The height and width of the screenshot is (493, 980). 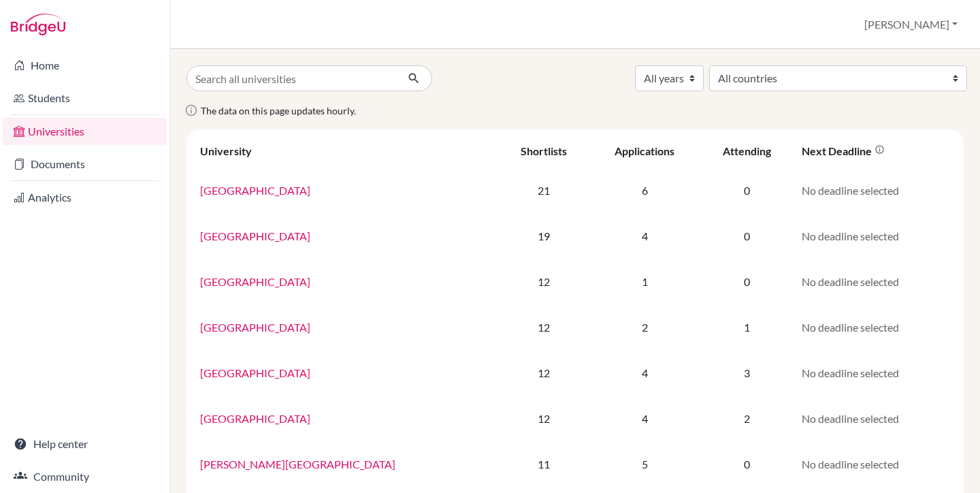 I want to click on img: Bridge-U, so click(x=38, y=25).